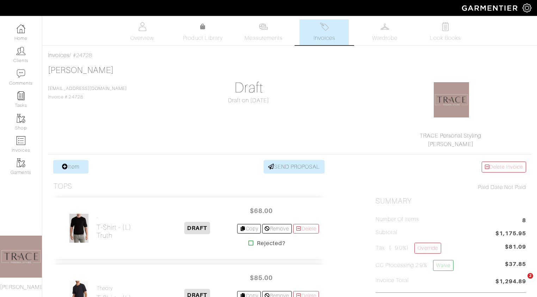  Describe the element at coordinates (71, 167) in the screenshot. I see `a: Item` at that location.